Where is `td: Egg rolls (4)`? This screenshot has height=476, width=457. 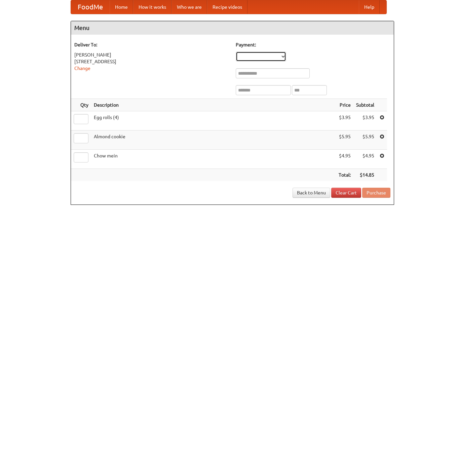 td: Egg rolls (4) is located at coordinates (213, 121).